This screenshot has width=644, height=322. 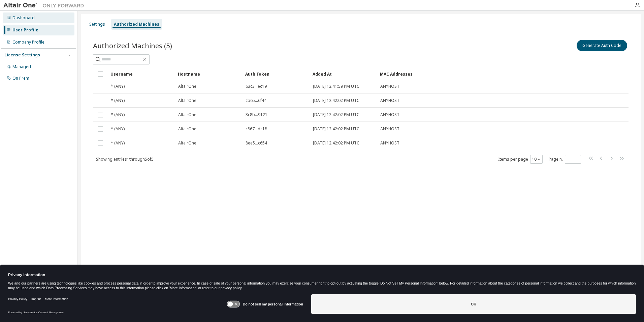 What do you see at coordinates (344, 74) in the screenshot?
I see `div: Added At` at bounding box center [344, 74].